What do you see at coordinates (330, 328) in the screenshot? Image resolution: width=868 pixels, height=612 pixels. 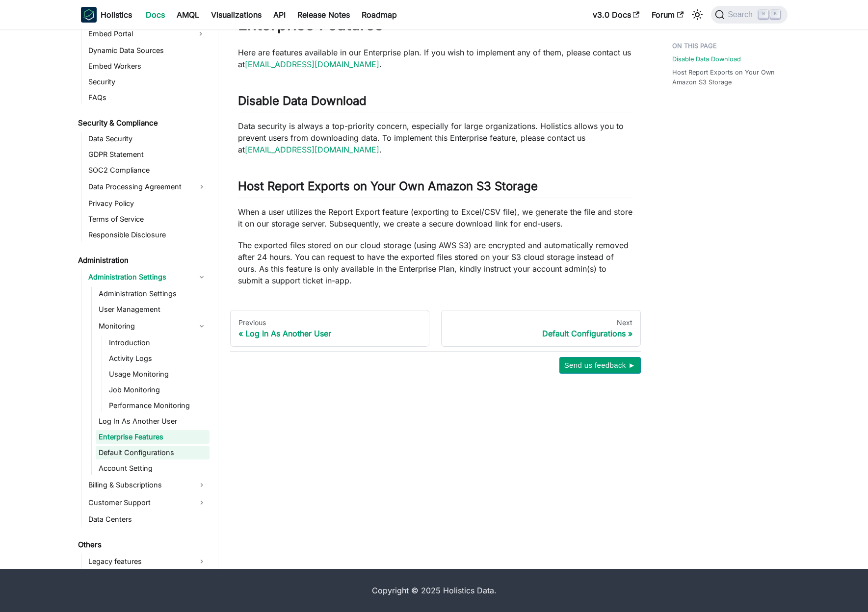 I see `a: PreviousLog In As Another User` at bounding box center [330, 328].